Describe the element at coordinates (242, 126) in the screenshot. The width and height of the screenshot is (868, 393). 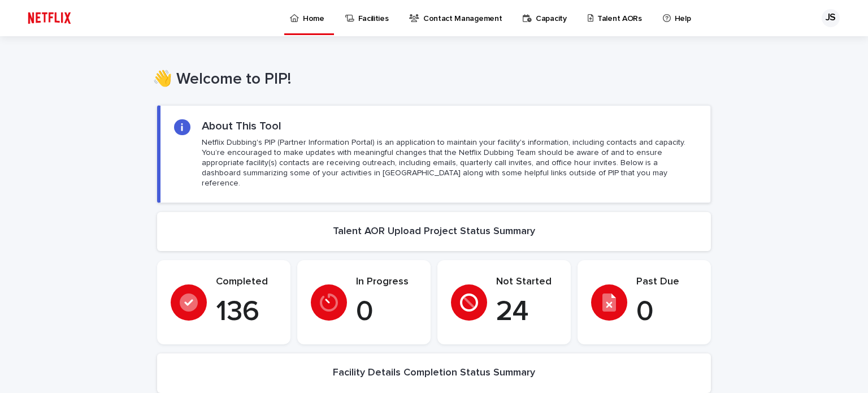
I see `h2: About This Tool` at that location.